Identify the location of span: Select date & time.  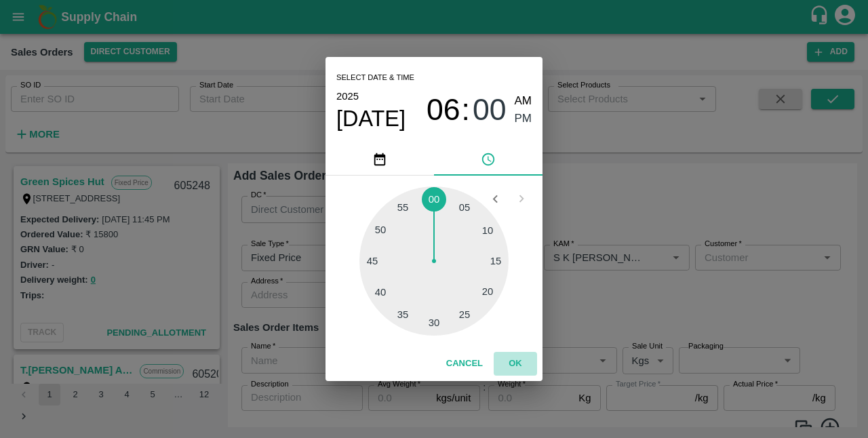
(375, 78).